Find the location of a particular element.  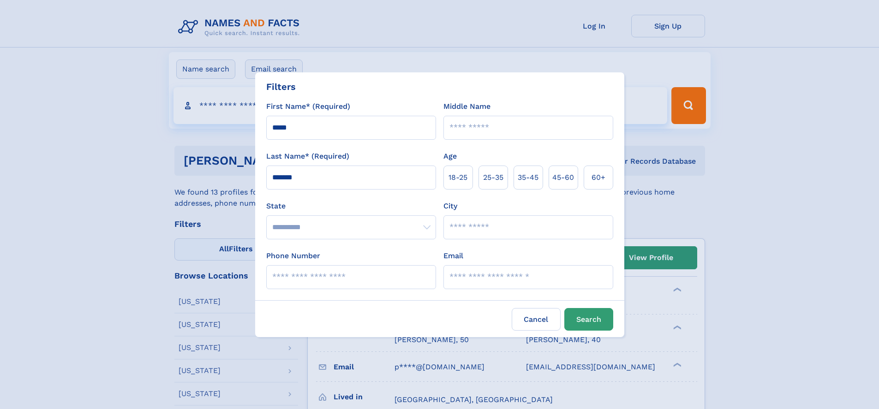

span: 18‑25 is located at coordinates (458, 178).